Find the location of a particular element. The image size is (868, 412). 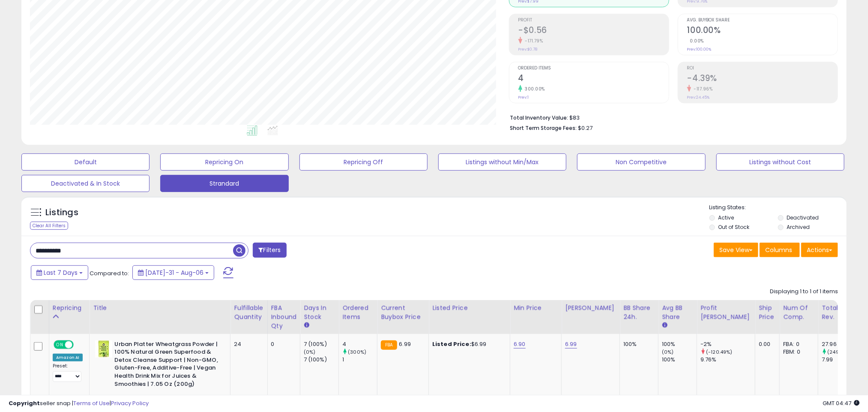

label: Archived is located at coordinates (798, 227).